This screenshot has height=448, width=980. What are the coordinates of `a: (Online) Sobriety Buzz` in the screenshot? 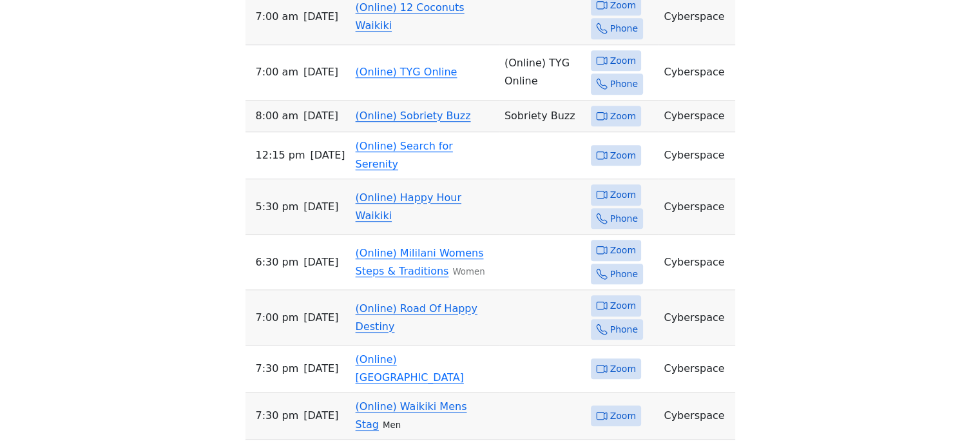 It's located at (413, 115).